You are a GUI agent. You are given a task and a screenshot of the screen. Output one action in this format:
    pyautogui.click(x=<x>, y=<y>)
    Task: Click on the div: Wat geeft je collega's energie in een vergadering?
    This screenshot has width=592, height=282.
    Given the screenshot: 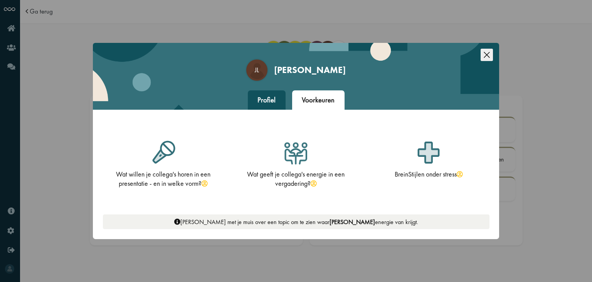 What is the action you would take?
    pyautogui.click(x=296, y=179)
    